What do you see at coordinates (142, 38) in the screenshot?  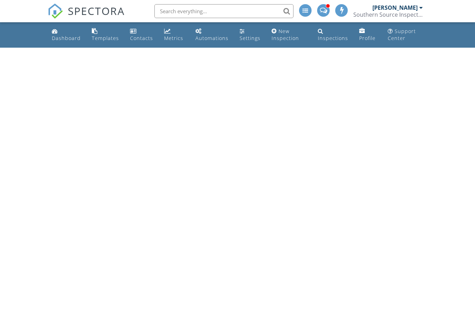 I see `div: Contacts` at bounding box center [142, 38].